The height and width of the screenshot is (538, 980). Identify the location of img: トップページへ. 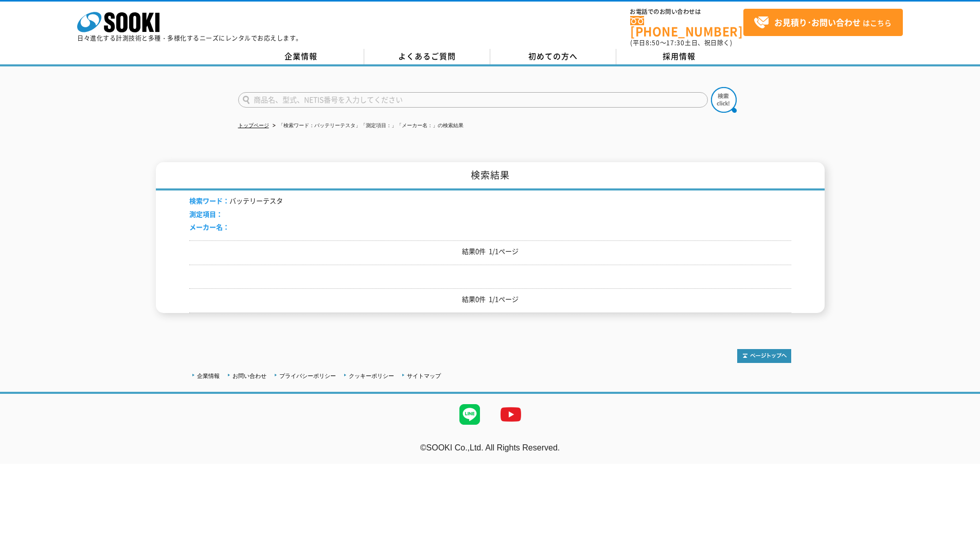
(764, 356).